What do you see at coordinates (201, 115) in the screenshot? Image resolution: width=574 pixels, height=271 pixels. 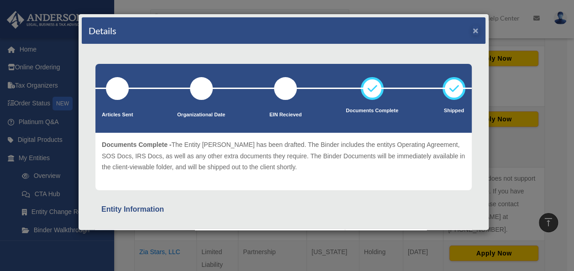 I see `p: Organizational Date` at bounding box center [201, 115].